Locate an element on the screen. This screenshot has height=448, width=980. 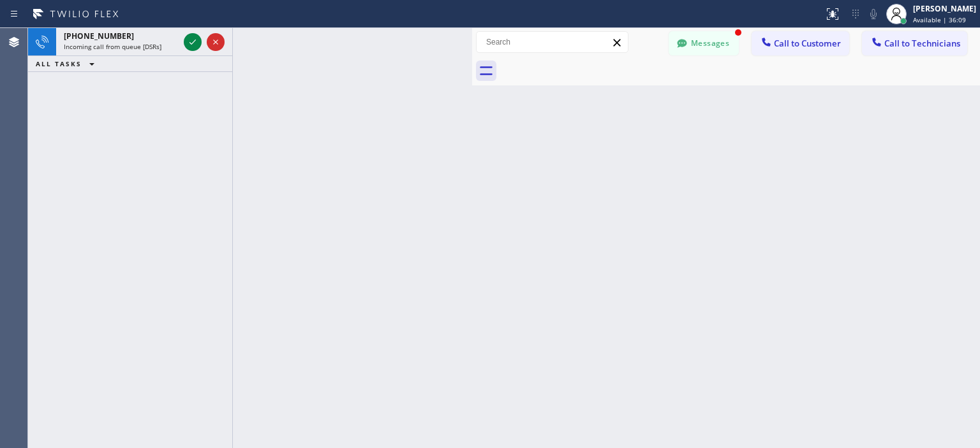
input: Search is located at coordinates (552, 42).